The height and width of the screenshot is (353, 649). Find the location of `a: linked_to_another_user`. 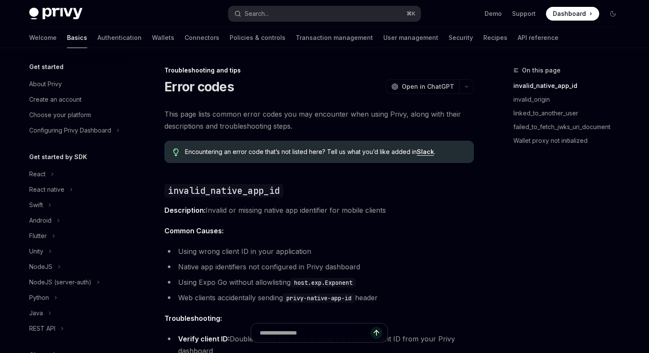

a: linked_to_another_user is located at coordinates (570, 113).